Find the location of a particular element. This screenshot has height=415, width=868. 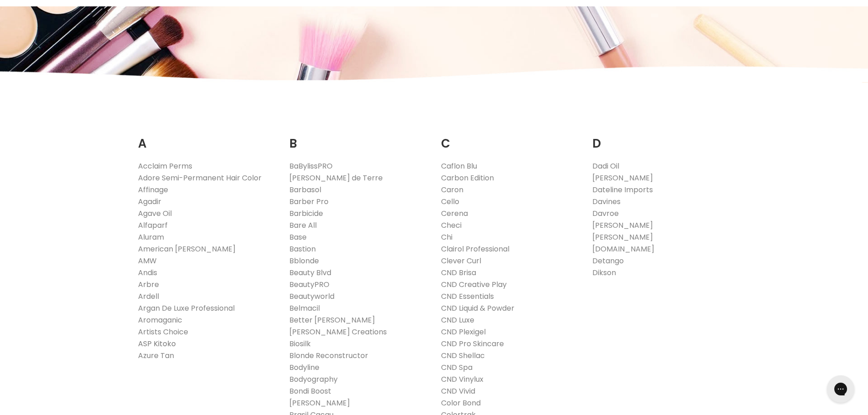

a: Agave Oil is located at coordinates (155, 213).